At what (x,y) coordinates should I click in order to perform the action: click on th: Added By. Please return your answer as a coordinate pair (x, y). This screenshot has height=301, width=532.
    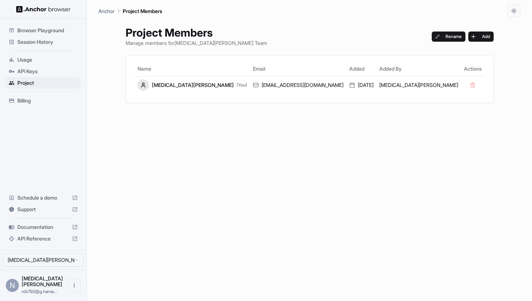
    Looking at the image, I should click on (419, 69).